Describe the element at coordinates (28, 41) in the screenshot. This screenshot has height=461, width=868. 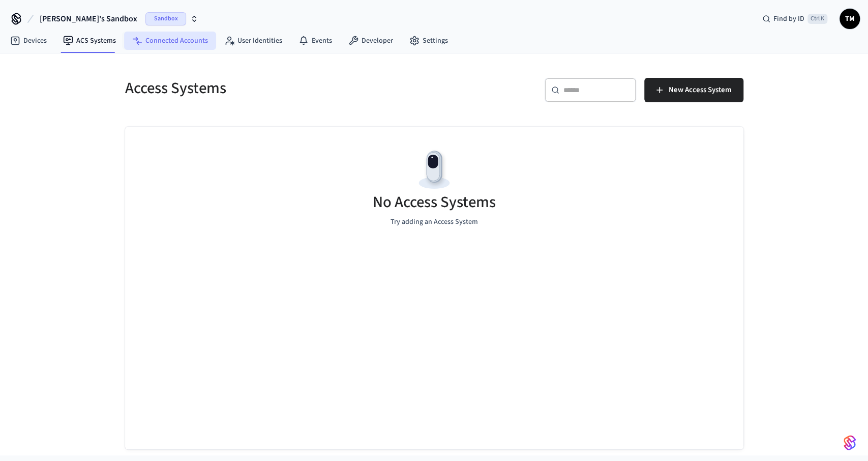
I see `a: Devices` at that location.